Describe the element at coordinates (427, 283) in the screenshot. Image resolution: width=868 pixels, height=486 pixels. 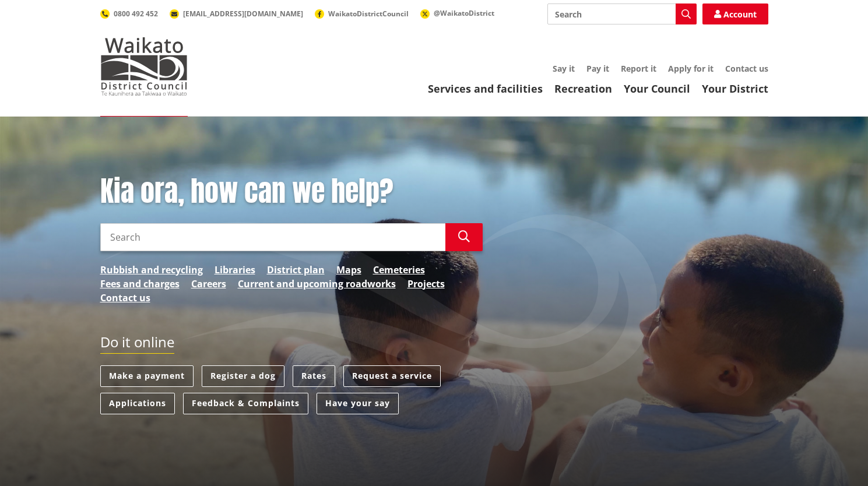
I see `a: Projects` at that location.